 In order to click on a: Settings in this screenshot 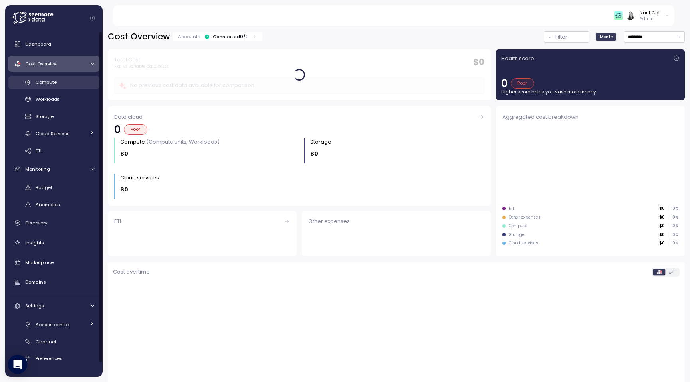, I will do `click(54, 307)`.